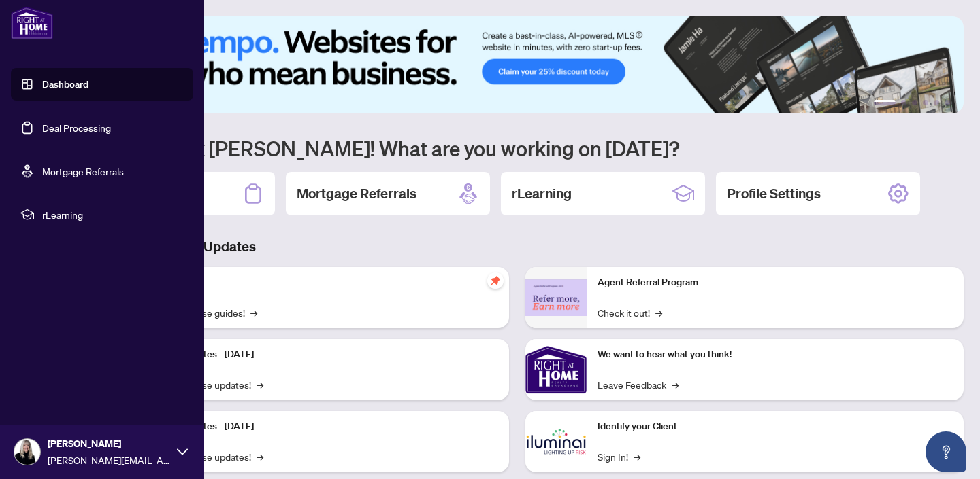 This screenshot has width=980, height=479. Describe the element at coordinates (904, 103) in the screenshot. I see `button: 2` at that location.